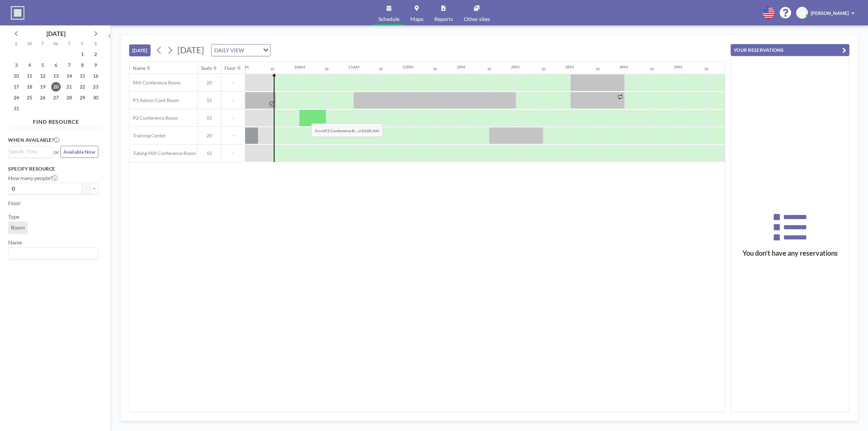 The image size is (868, 431). I want to click on span: Tuesday, August 12, 2025, so click(43, 76).